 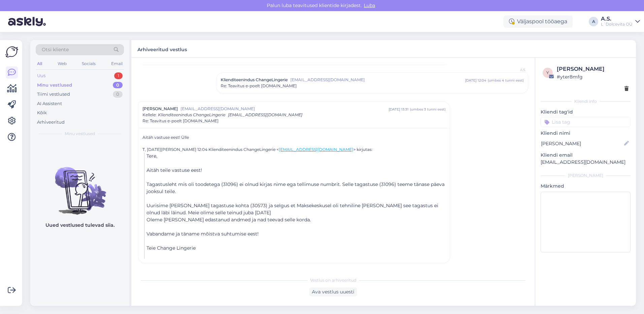 What do you see at coordinates (80, 185) in the screenshot?
I see `img: No chats` at bounding box center [80, 185].